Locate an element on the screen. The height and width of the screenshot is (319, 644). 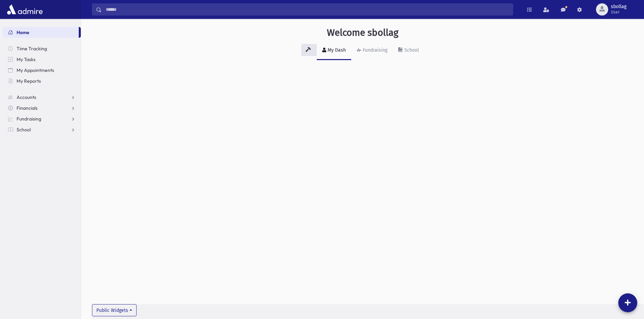
input: Search is located at coordinates (307, 9).